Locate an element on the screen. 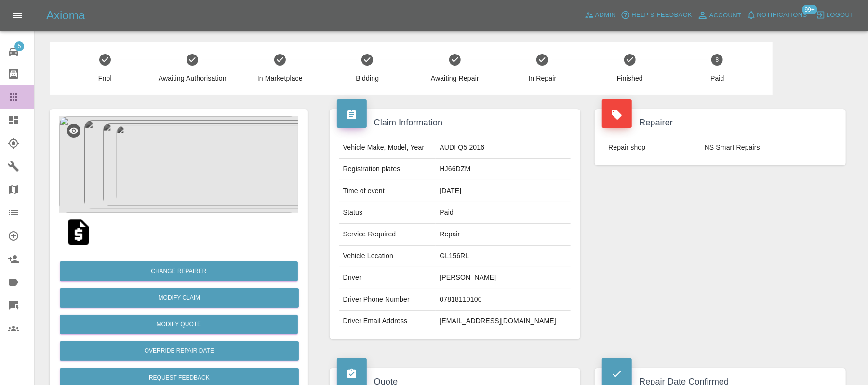 The width and height of the screenshot is (868, 385). span: Awaiting Repair is located at coordinates (455, 78).